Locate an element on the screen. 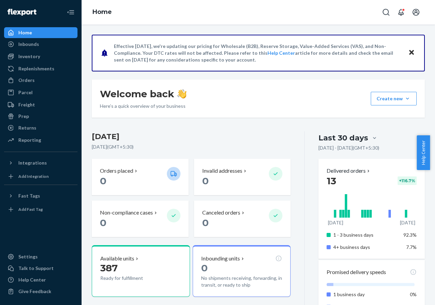  p: Invalid addresses is located at coordinates (223, 171).